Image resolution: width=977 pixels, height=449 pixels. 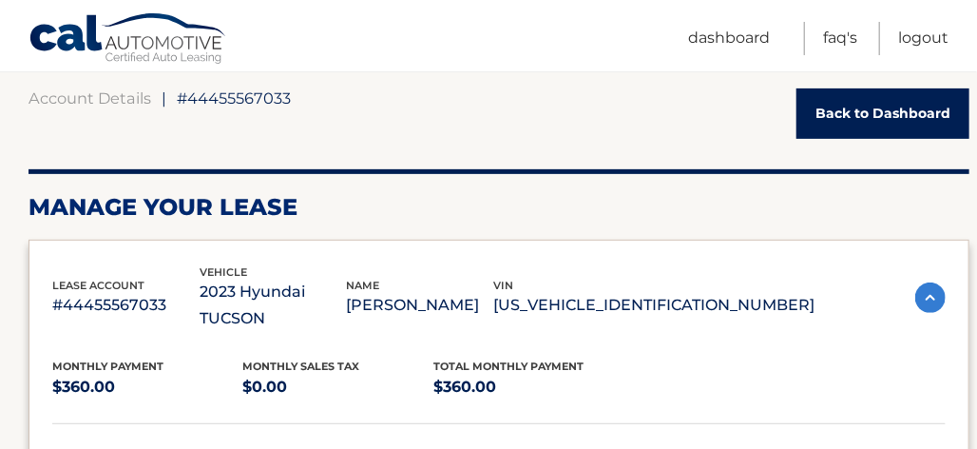 I want to click on span: Monthly Payment, so click(x=107, y=366).